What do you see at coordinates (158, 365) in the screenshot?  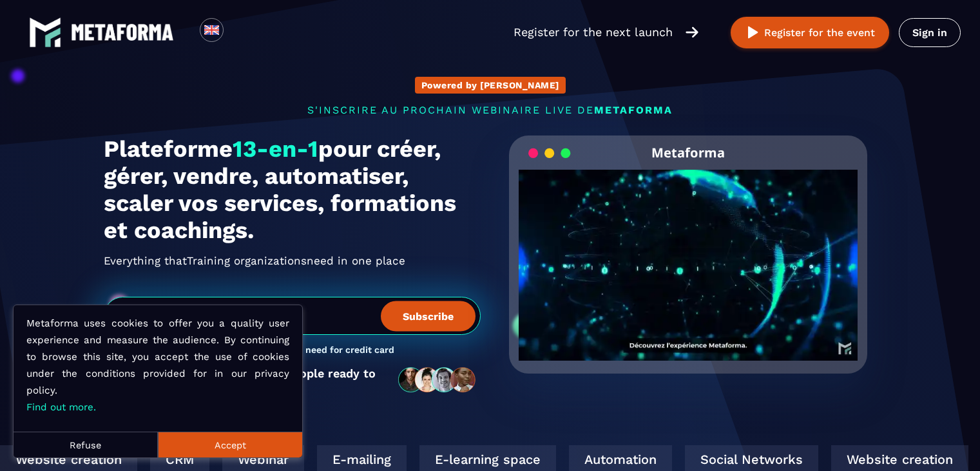 I see `p: Metaforma uses cookies to offer you a quality user experience and measure the audience. By contin...` at bounding box center [158, 365].